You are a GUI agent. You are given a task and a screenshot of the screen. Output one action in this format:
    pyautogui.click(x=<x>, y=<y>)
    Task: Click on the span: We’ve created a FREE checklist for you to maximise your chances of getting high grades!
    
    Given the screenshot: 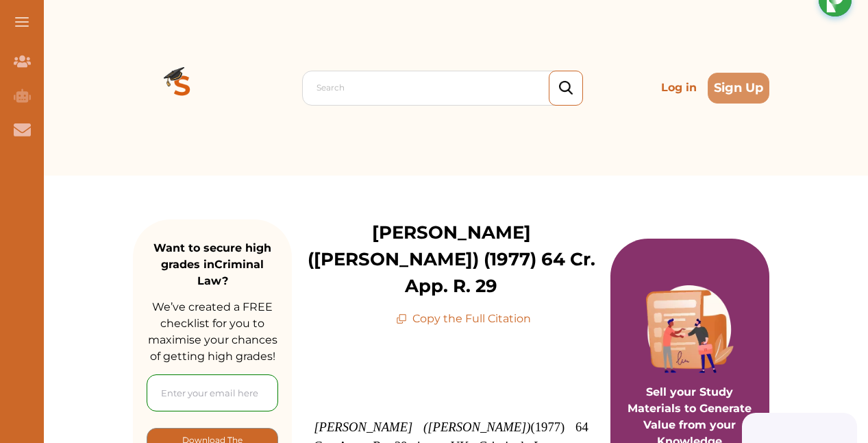 What is the action you would take?
    pyautogui.click(x=213, y=331)
    